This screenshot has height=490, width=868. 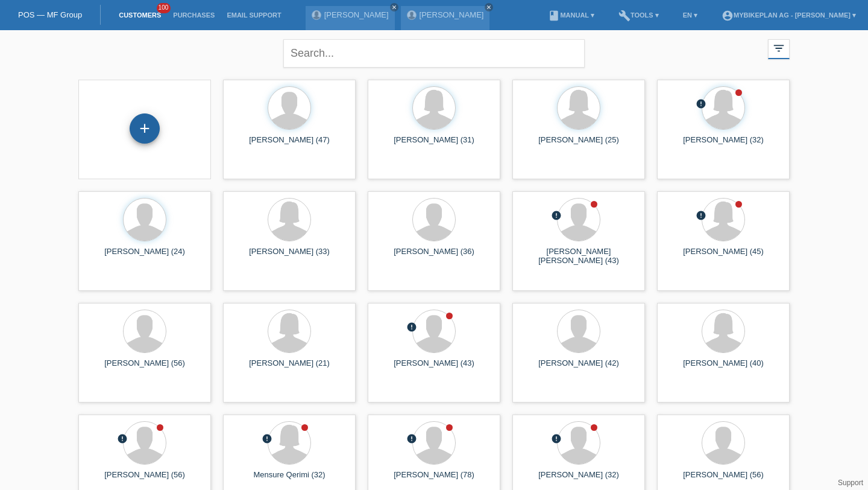 What do you see at coordinates (571, 15) in the screenshot?
I see `a: bookManual ▾` at bounding box center [571, 15].